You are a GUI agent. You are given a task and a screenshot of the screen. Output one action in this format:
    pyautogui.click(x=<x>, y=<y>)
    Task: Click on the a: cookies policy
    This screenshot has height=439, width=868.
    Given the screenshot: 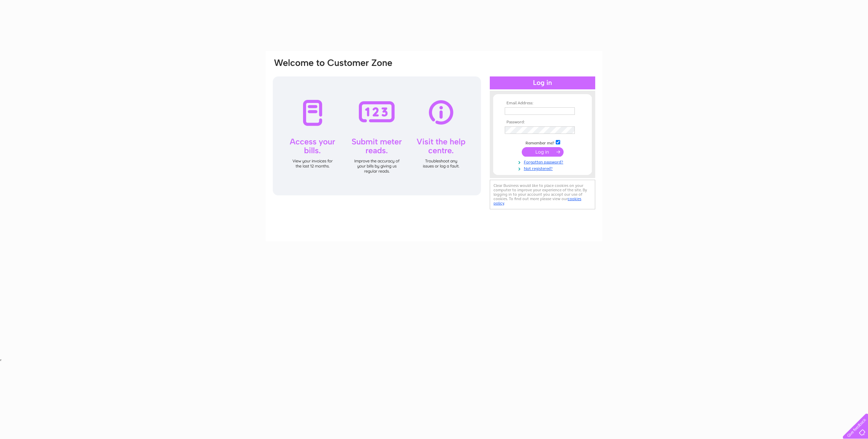 What is the action you would take?
    pyautogui.click(x=538, y=201)
    